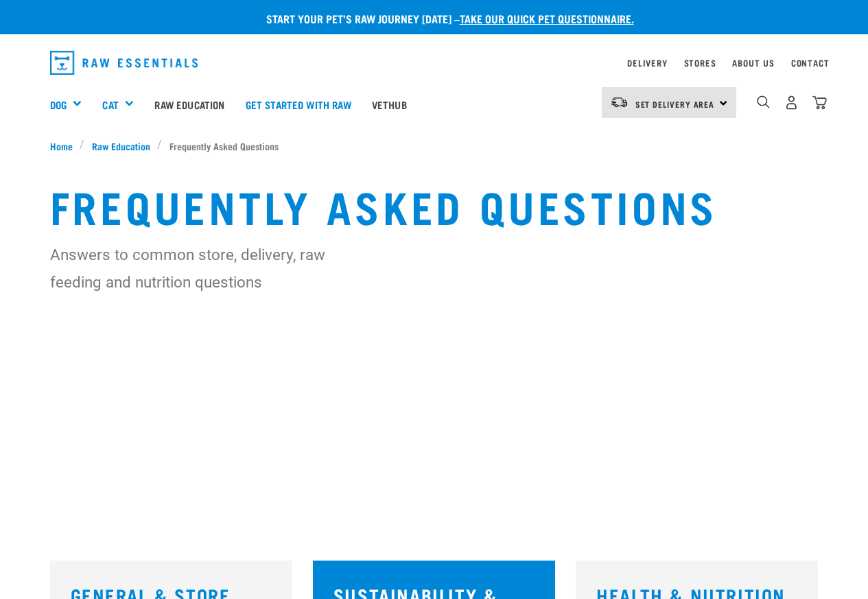  I want to click on p: Answers to common store, delivery, raw feeding and nutrition questions, so click(204, 269).